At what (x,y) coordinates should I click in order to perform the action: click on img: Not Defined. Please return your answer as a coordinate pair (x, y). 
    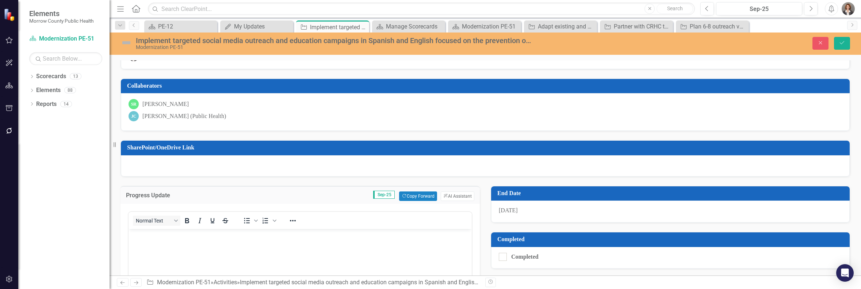
    Looking at the image, I should click on (126, 43).